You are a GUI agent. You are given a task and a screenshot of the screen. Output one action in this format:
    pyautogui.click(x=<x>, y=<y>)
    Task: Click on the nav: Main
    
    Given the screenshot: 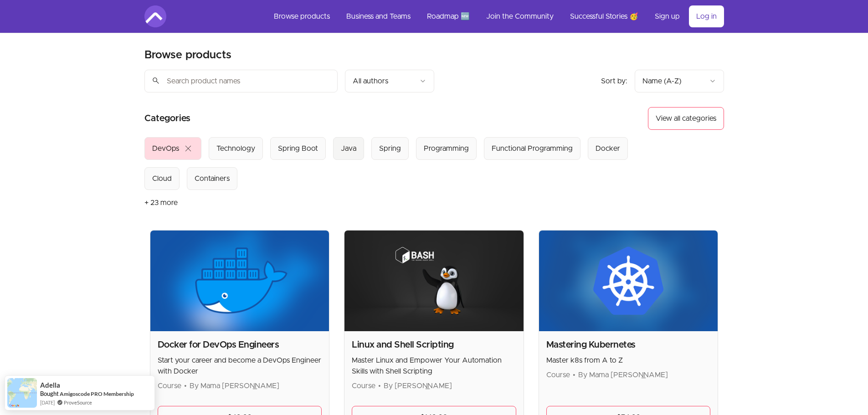 What is the action you would take?
    pyautogui.click(x=495, y=16)
    